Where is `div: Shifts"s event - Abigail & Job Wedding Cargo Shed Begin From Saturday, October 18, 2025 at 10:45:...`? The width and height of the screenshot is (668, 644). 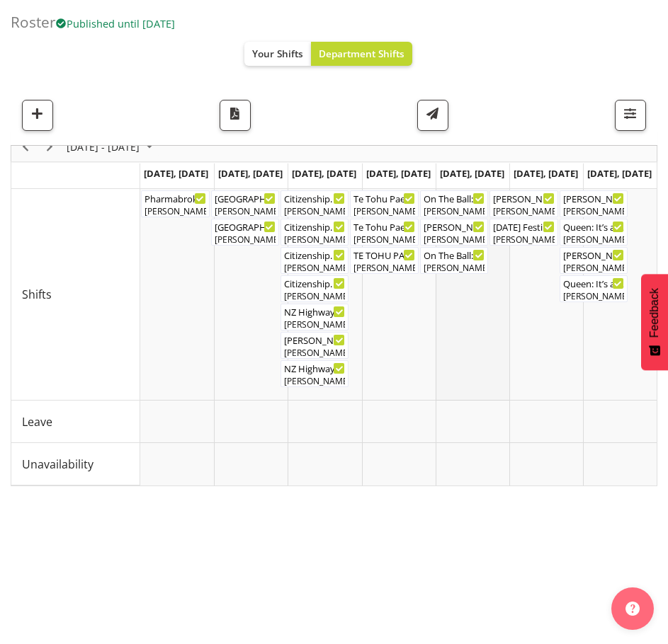 div: Shifts"s event - Abigail & Job Wedding Cargo Shed Begin From Saturday, October 18, 2025 at 10:45:... is located at coordinates (524, 204).